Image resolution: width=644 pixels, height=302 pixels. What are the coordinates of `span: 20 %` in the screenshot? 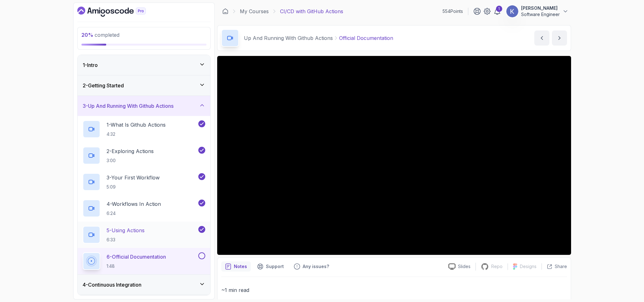 It's located at (87, 35).